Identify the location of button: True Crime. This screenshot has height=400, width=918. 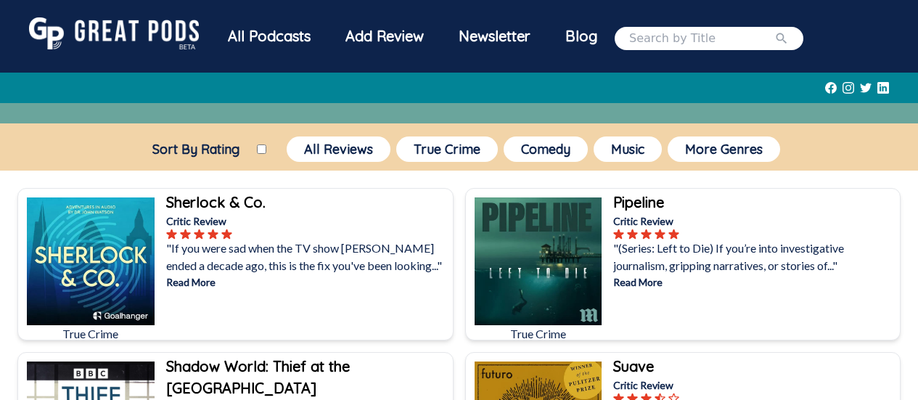
(447, 149).